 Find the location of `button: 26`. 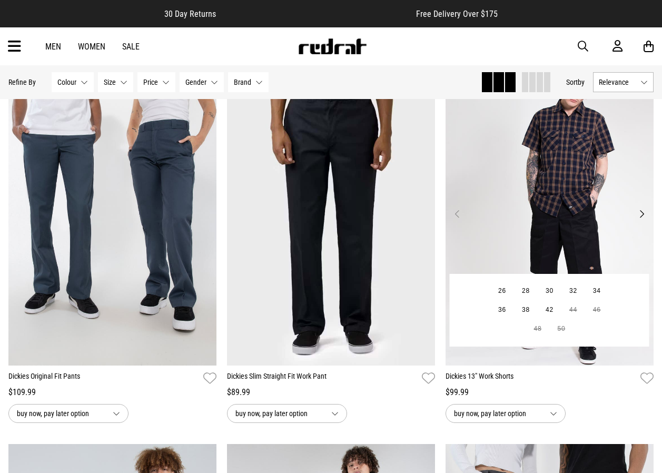

button: 26 is located at coordinates (502, 291).